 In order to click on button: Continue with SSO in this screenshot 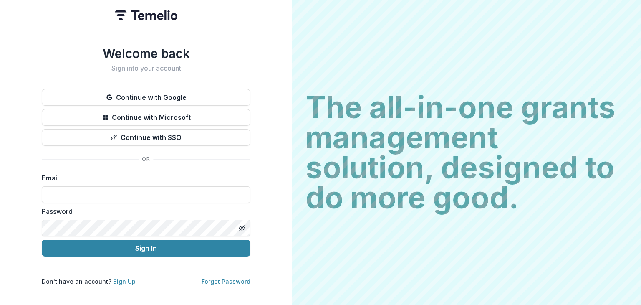, I will do `click(146, 137)`.